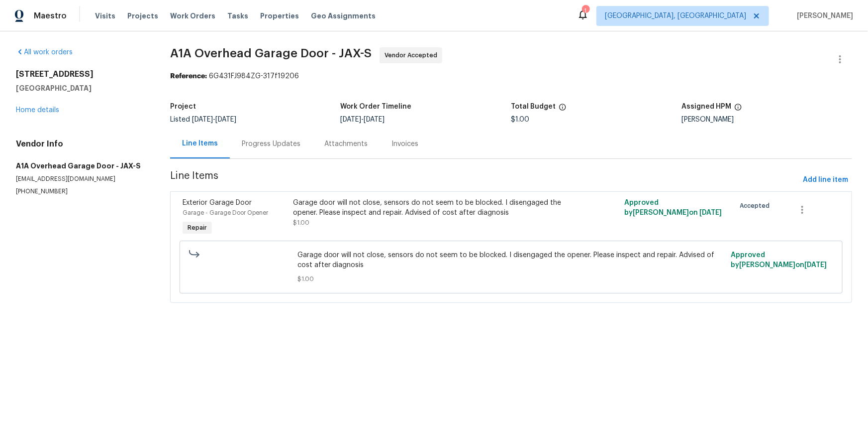 Image resolution: width=868 pixels, height=434 pixels. Describe the element at coordinates (562, 109) in the screenshot. I see `span: The total cost of line items that have been proposed by Opendoor. This sum includes line items th...` at that location.